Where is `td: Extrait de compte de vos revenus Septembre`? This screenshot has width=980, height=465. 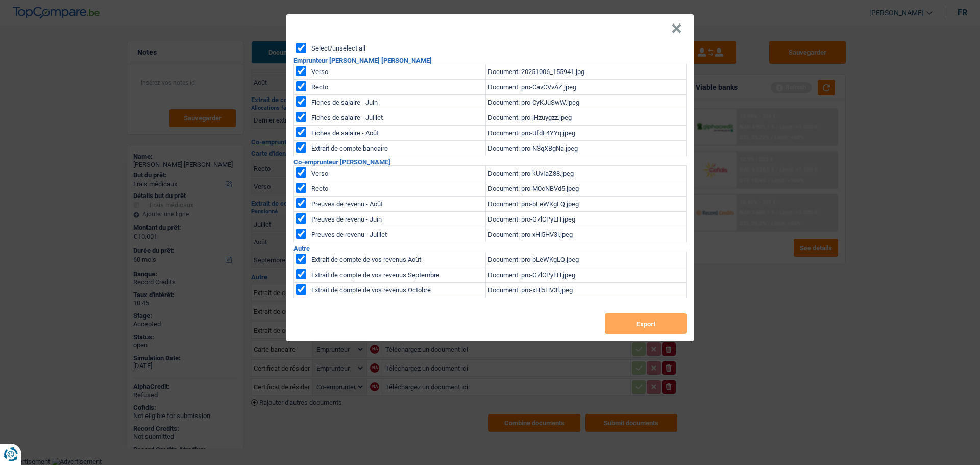 td: Extrait de compte de vos revenus Septembre is located at coordinates (398, 275).